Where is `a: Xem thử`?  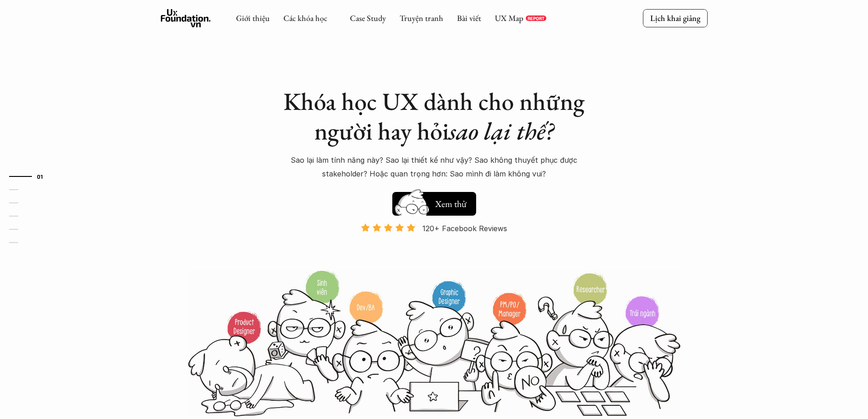
a: Xem thử is located at coordinates (434, 201).